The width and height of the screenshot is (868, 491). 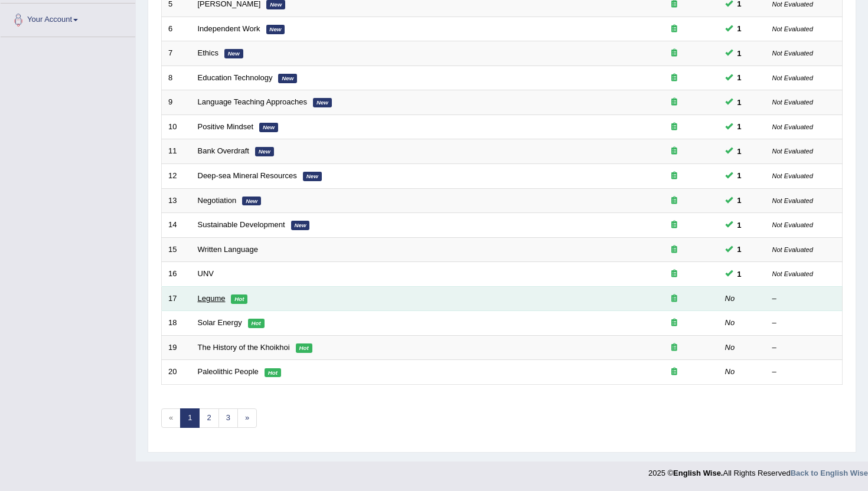 I want to click on a: Positive Mindset, so click(x=226, y=126).